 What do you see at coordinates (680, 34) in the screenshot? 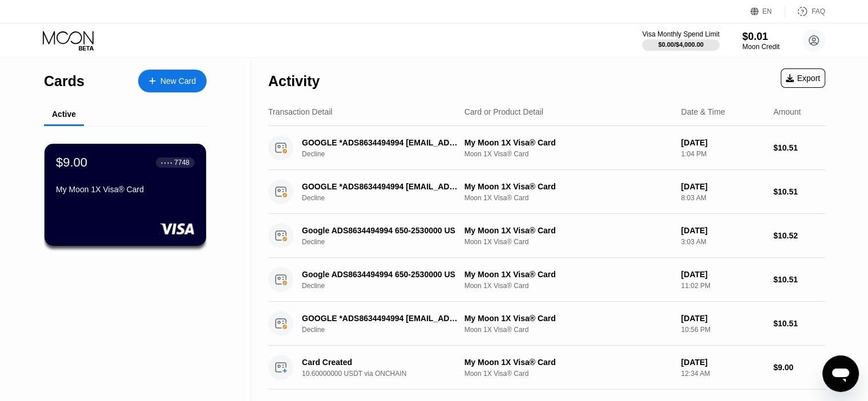
I see `div: Visa Monthly Spend Limit` at bounding box center [680, 34].